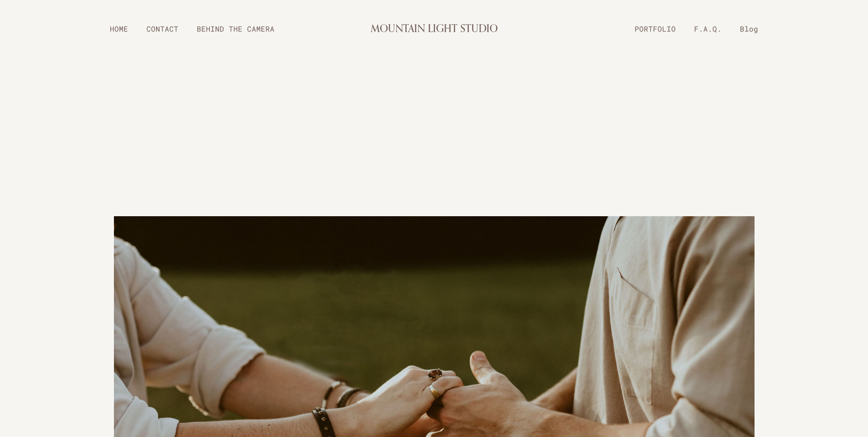 Image resolution: width=868 pixels, height=437 pixels. What do you see at coordinates (163, 28) in the screenshot?
I see `a: CONTACT` at bounding box center [163, 28].